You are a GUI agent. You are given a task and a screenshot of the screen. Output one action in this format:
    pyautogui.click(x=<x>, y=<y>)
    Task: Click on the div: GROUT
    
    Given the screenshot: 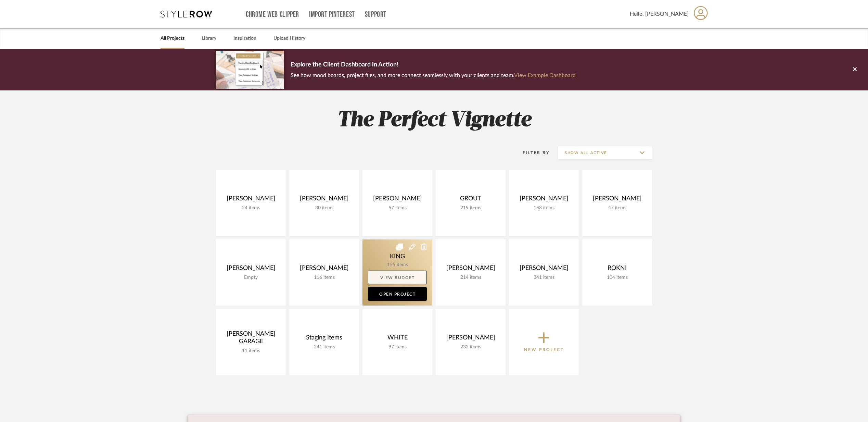 What is the action you would take?
    pyautogui.click(x=470, y=200)
    